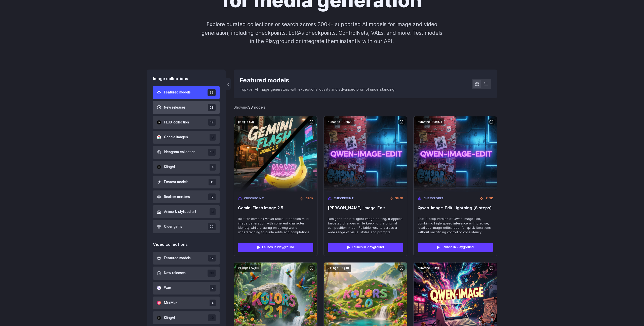  What do you see at coordinates (173, 226) in the screenshot?
I see `span: Older gems` at bounding box center [173, 226].